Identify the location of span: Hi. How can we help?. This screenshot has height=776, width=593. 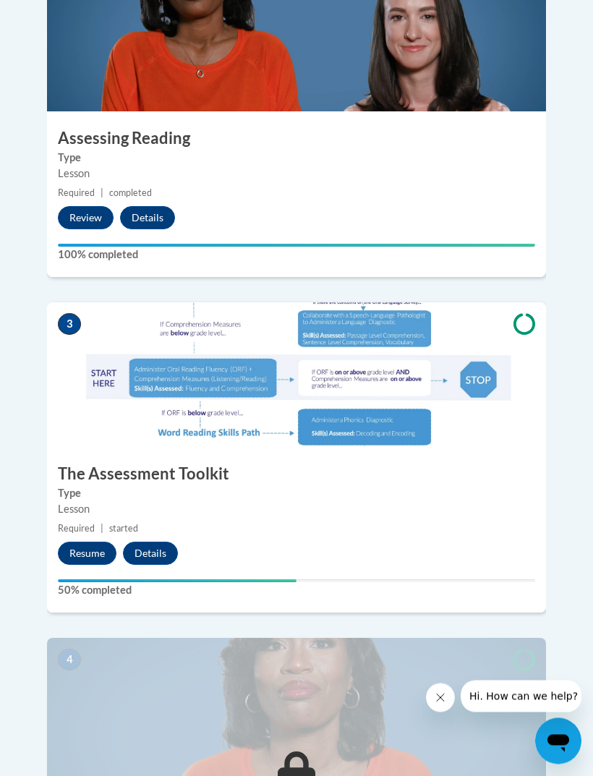
(63, 16).